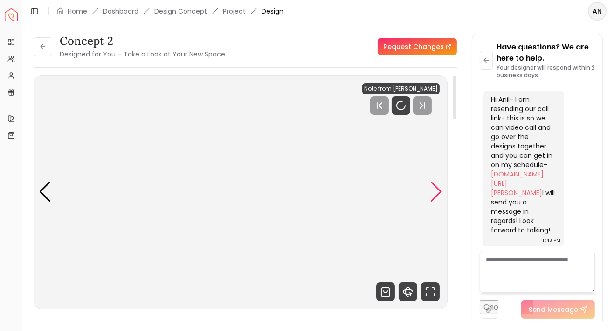 The image size is (614, 331). What do you see at coordinates (408, 291) in the screenshot?
I see `svg: 360 View` at bounding box center [408, 291].